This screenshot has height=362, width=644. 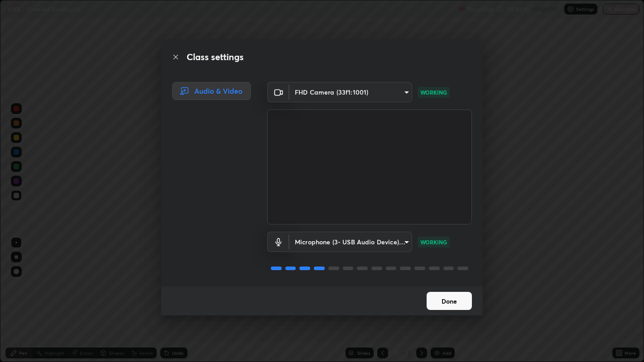 What do you see at coordinates (449, 301) in the screenshot?
I see `button: Done` at bounding box center [449, 301].